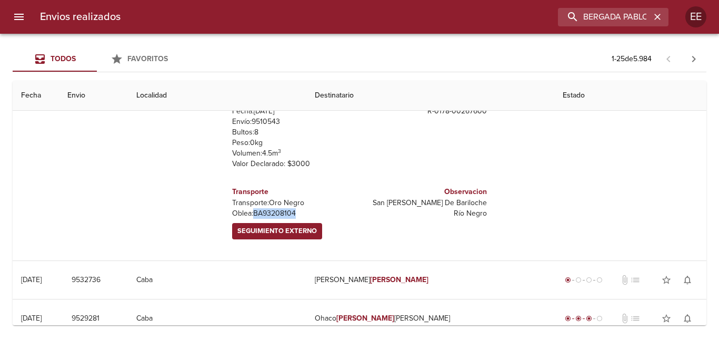 The height and width of the screenshot is (338, 719). I want to click on button: 9532736, so click(86, 280).